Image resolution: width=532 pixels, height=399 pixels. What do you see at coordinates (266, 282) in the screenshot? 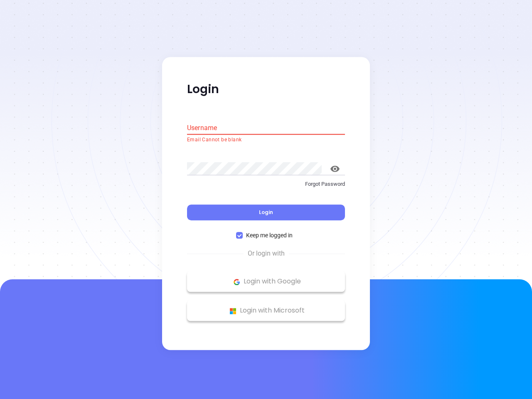
I see `button: Google Logo Login with Google` at bounding box center [266, 282].